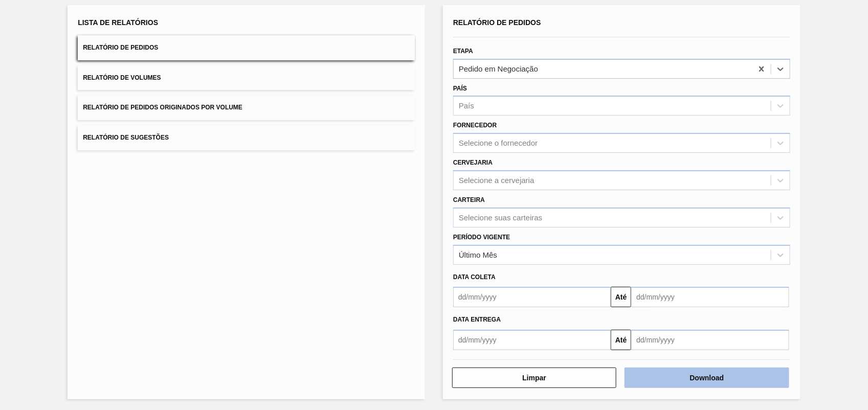 Image resolution: width=868 pixels, height=410 pixels. What do you see at coordinates (126, 138) in the screenshot?
I see `span: Relatório de Sugestões` at bounding box center [126, 138].